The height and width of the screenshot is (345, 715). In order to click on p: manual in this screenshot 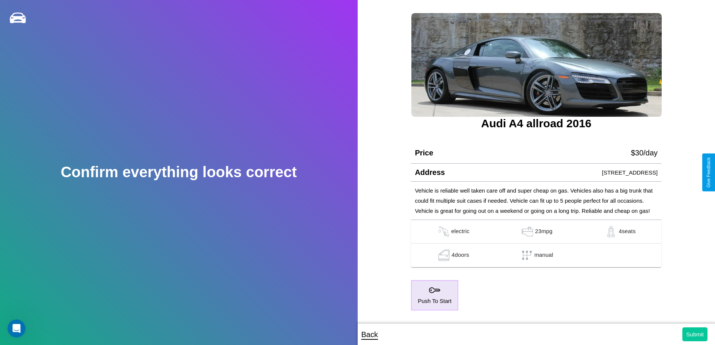, I will do `click(544, 255)`.